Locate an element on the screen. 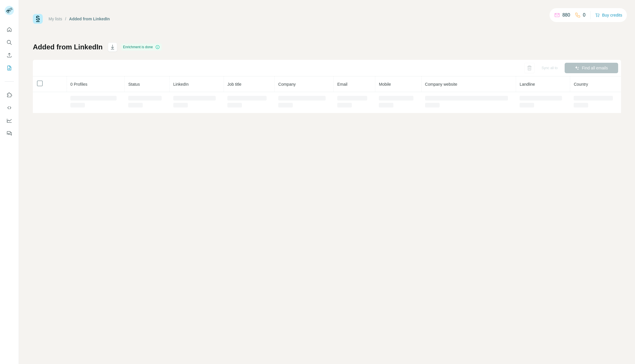 This screenshot has width=635, height=364. button: Use Surfe API is located at coordinates (9, 108).